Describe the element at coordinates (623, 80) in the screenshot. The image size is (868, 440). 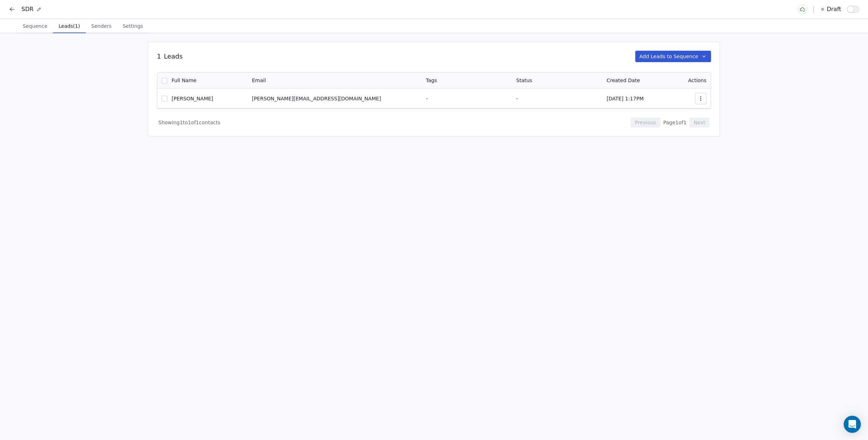
I see `span: Created Date` at that location.